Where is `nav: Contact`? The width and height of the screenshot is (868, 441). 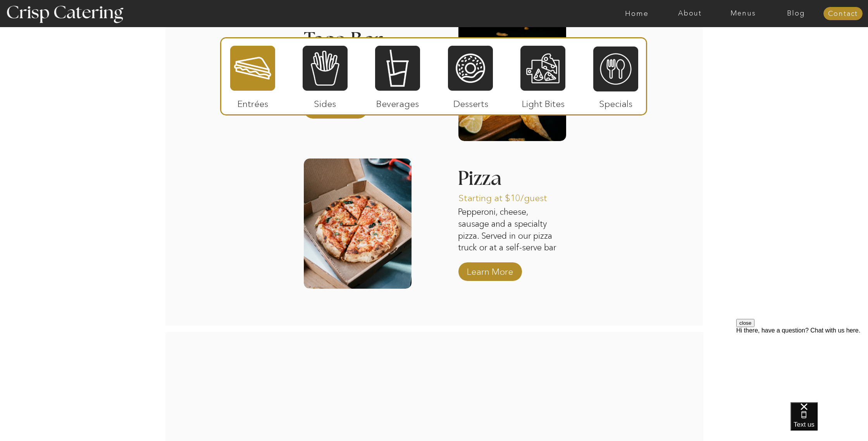
nav: Contact is located at coordinates (843, 14).